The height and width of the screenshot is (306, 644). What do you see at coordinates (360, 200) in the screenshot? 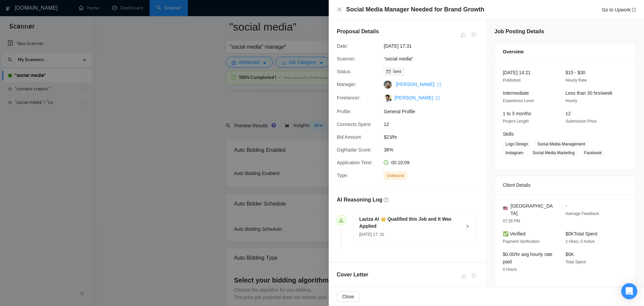
I see `h5: AI Reasoning Log` at bounding box center [360, 200].